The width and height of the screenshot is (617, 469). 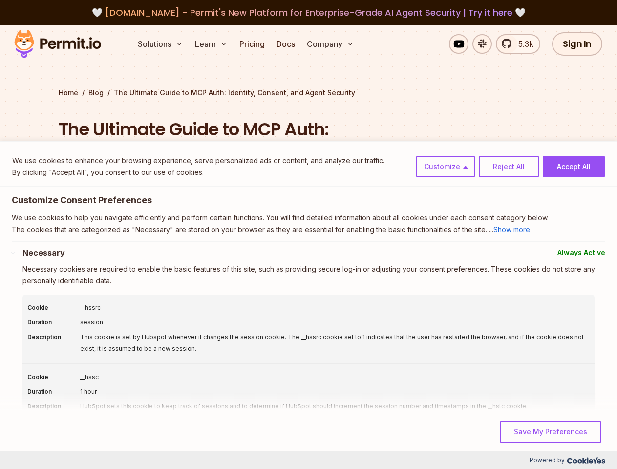 What do you see at coordinates (335, 308) in the screenshot?
I see `div: __hssrc` at bounding box center [335, 308].